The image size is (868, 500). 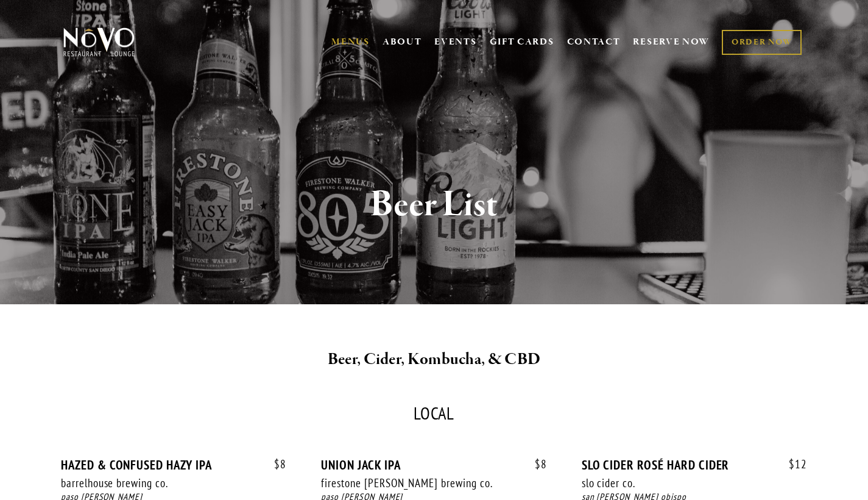 What do you see at coordinates (434, 413) in the screenshot?
I see `div: LOCAL` at bounding box center [434, 413].